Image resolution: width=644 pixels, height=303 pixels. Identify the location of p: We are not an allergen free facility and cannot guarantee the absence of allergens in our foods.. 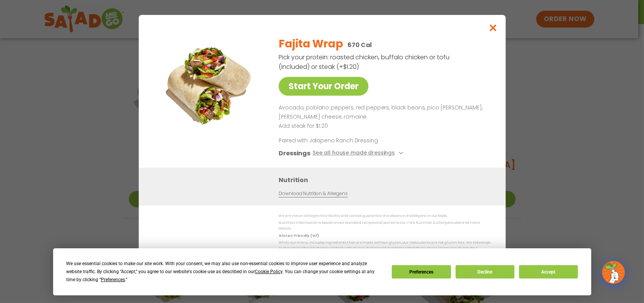
(385, 216).